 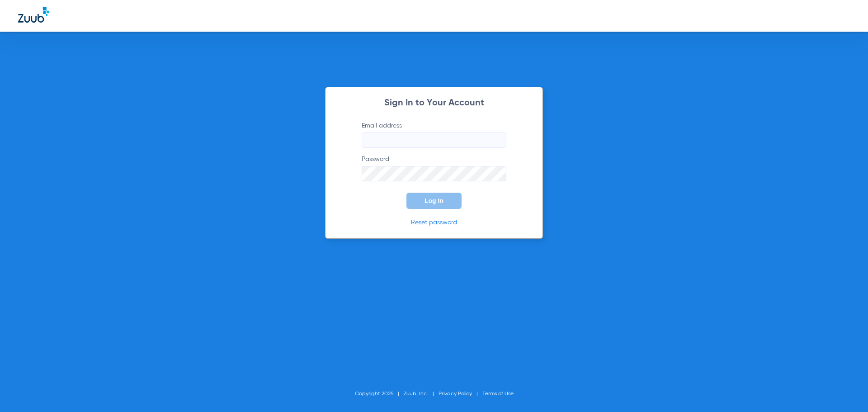 What do you see at coordinates (34, 15) in the screenshot?
I see `img: Zuub Logo` at bounding box center [34, 15].